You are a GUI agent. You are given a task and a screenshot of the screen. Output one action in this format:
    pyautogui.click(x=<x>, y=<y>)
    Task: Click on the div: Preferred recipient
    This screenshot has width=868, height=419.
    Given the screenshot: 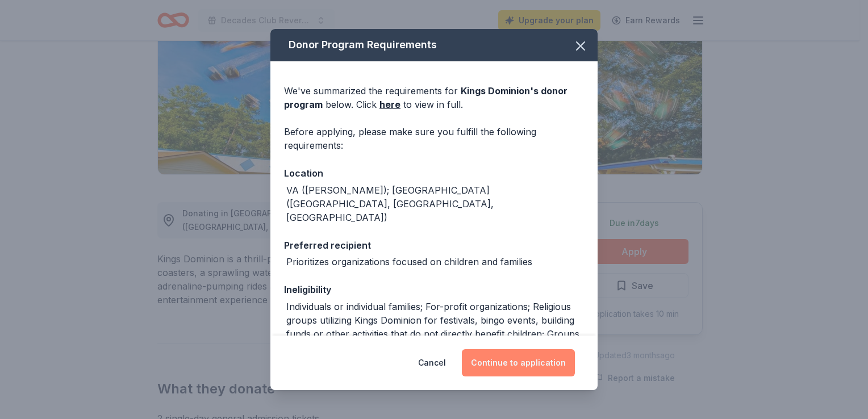 What is the action you would take?
    pyautogui.click(x=434, y=246)
    